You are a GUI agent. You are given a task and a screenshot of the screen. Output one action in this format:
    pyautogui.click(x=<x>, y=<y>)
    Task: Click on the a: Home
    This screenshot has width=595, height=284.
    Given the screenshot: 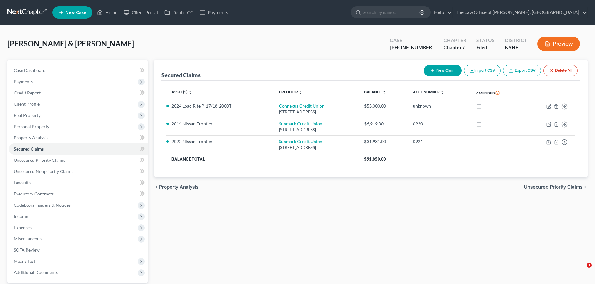 What is the action you would take?
    pyautogui.click(x=107, y=12)
    